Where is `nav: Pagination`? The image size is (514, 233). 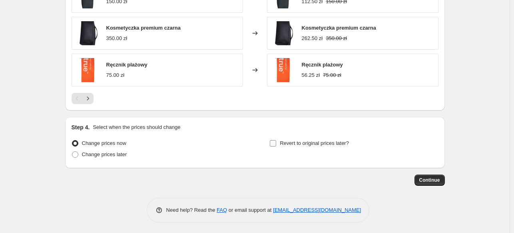
nav: Pagination is located at coordinates (82, 98).